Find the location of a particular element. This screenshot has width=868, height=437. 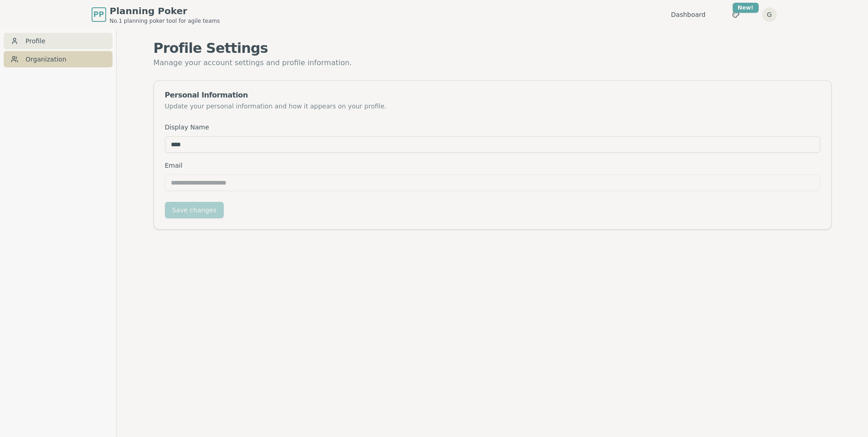

div: New! is located at coordinates (746, 8).